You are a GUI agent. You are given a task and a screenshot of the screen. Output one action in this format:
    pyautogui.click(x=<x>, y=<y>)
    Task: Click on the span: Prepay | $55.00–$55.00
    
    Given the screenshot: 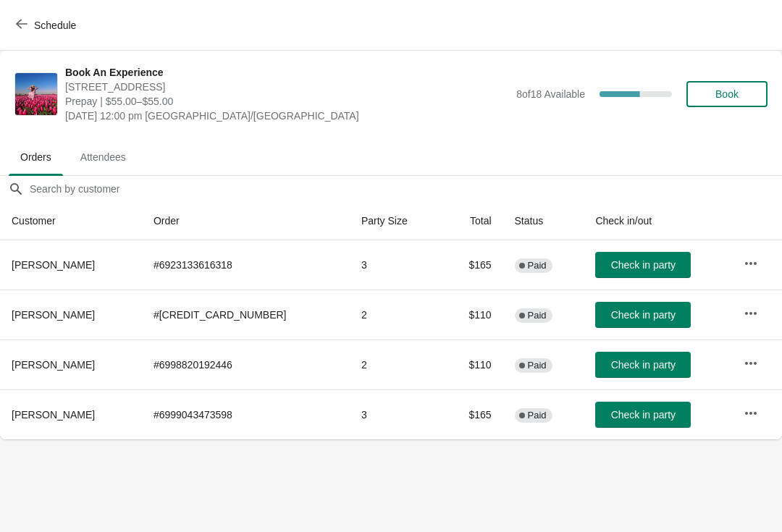 What is the action you would take?
    pyautogui.click(x=287, y=102)
    